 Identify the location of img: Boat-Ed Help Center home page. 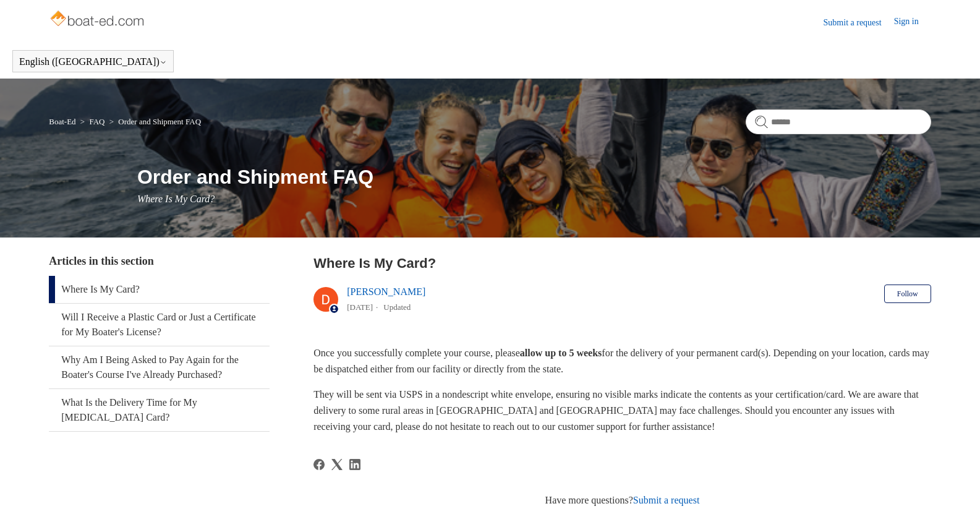
(98, 20).